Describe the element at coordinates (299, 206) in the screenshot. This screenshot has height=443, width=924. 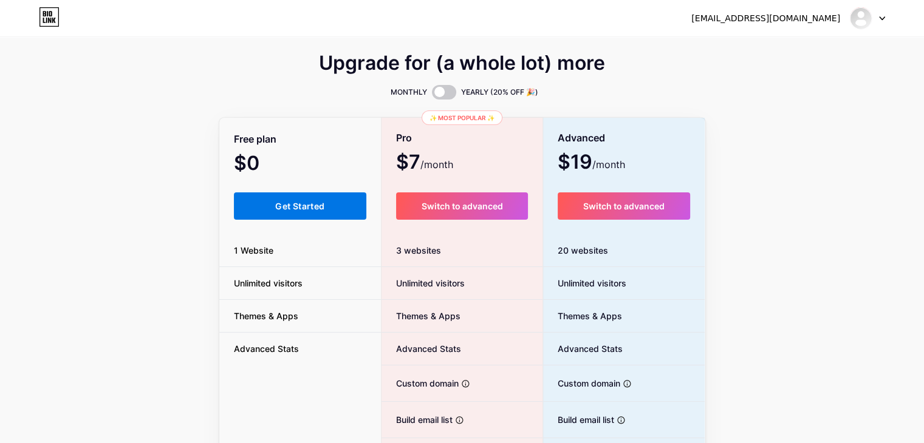
I see `span: Get Started` at that location.